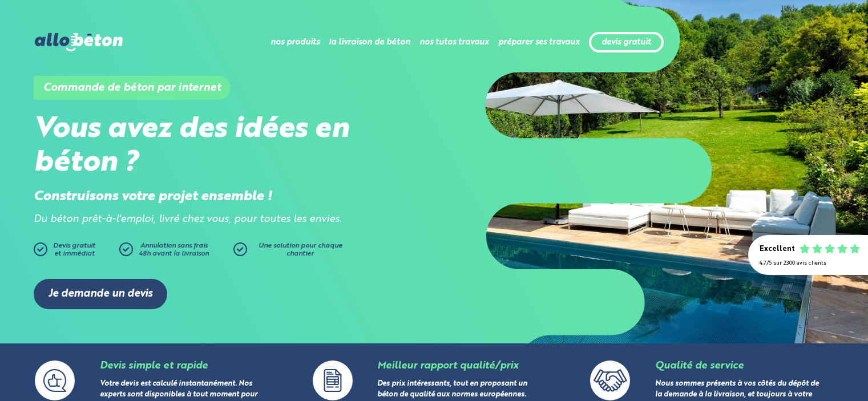 Image resolution: width=868 pixels, height=401 pixels. I want to click on li: la livraison de béton, so click(369, 42).